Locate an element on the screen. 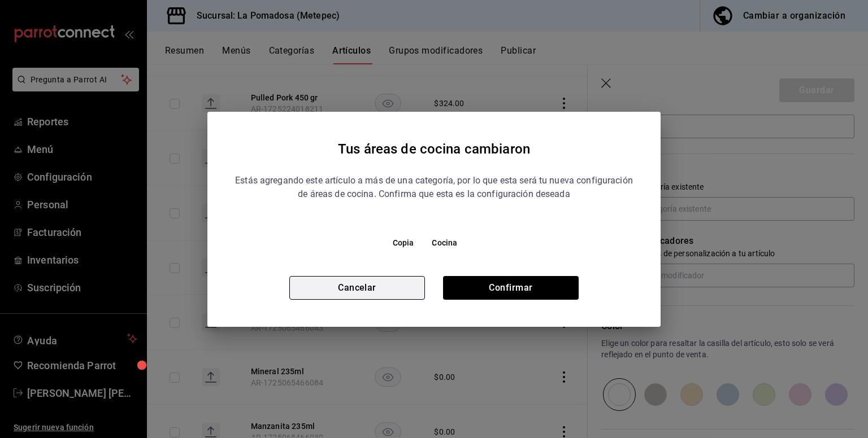  span: Cocina is located at coordinates (444, 243).